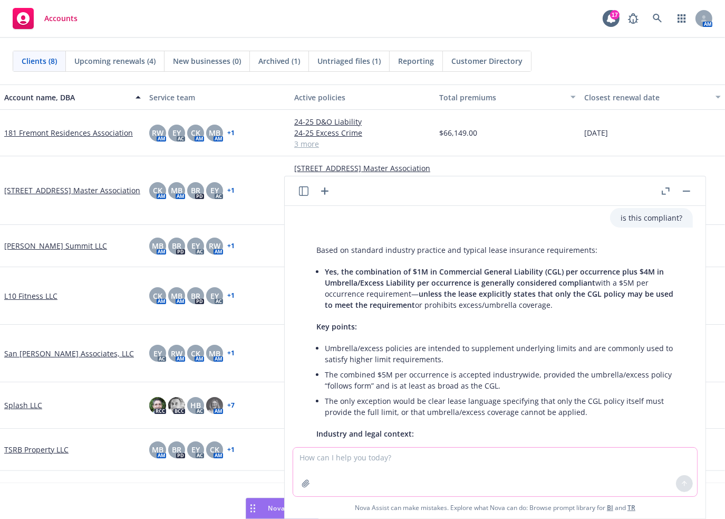  What do you see at coordinates (39, 61) in the screenshot?
I see `span: Clients (8)` at bounding box center [39, 61].